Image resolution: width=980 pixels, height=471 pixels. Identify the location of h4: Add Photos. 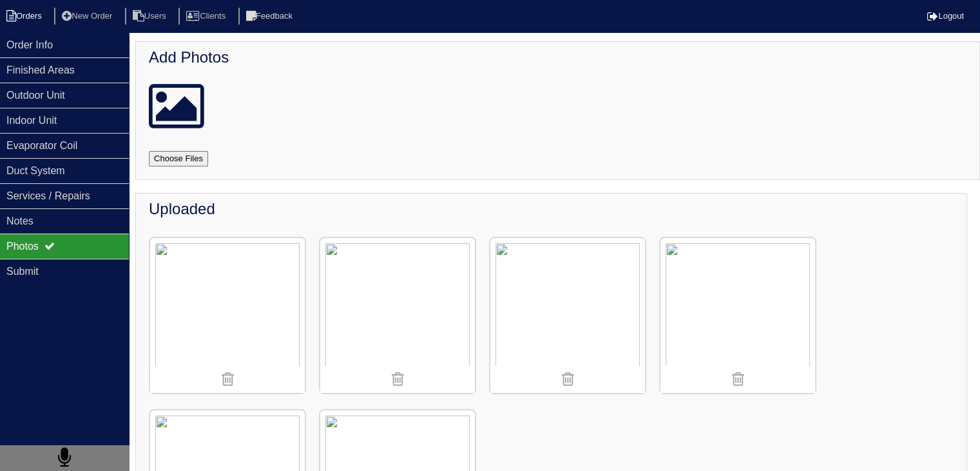
(561, 57).